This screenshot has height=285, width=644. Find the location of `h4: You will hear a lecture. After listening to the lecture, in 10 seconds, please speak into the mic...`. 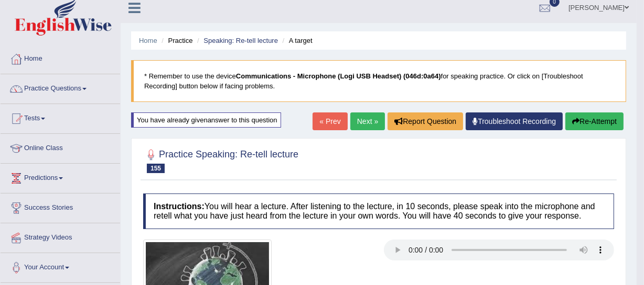

h4: You will hear a lecture. After listening to the lecture, in 10 seconds, please speak into the mic... is located at coordinates (379, 211).